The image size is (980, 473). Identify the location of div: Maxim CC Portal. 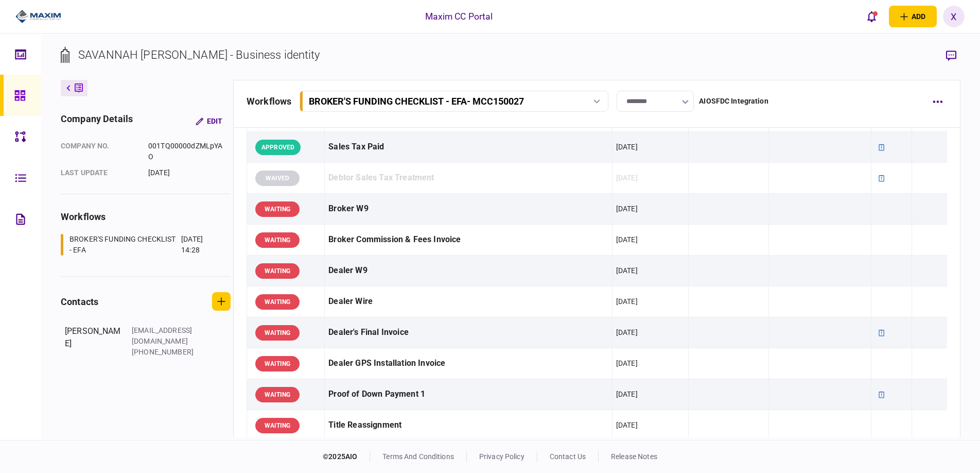
(459, 16).